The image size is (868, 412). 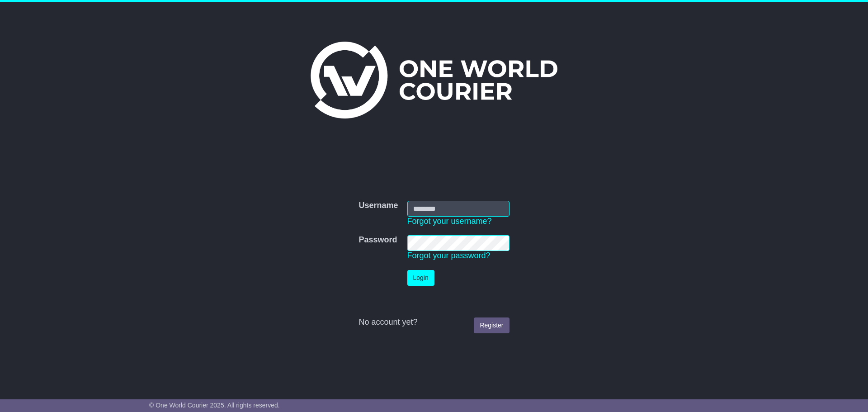 What do you see at coordinates (378, 206) in the screenshot?
I see `label: Username` at bounding box center [378, 206].